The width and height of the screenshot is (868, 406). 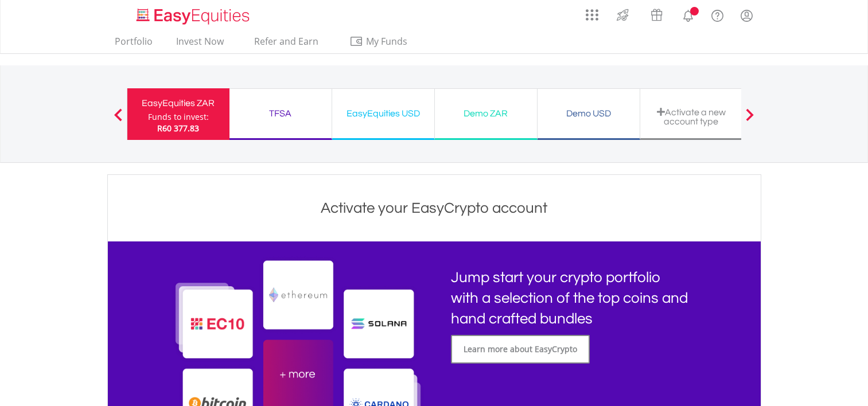 What do you see at coordinates (281, 114) in the screenshot?
I see `div: TFSA` at bounding box center [281, 114].